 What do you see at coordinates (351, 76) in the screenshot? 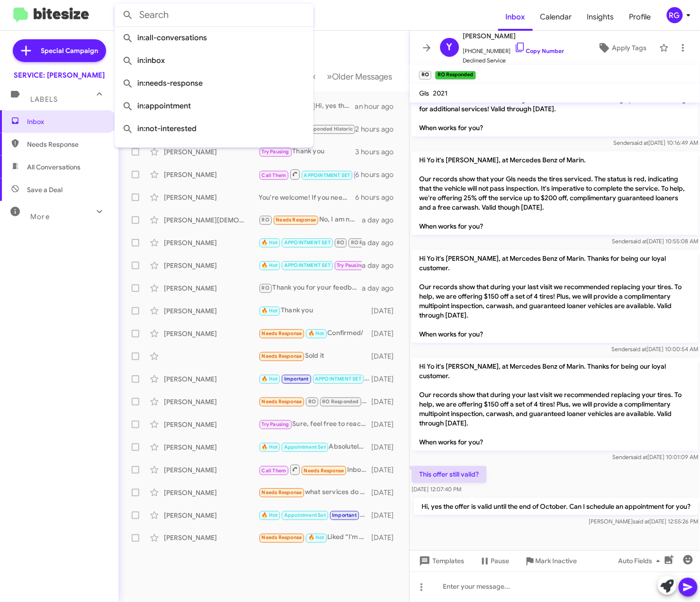
I see `nav: Page navigation example` at bounding box center [351, 76].